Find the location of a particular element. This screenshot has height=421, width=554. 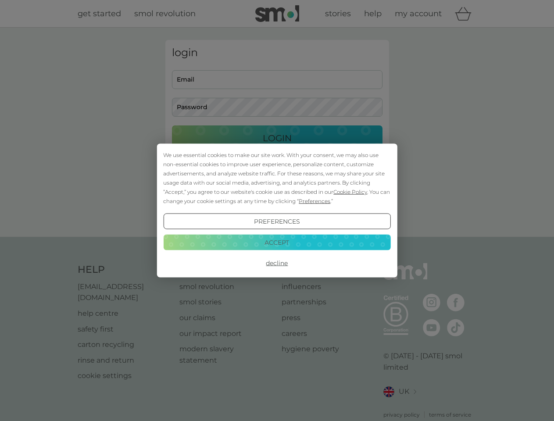

button: Preferences is located at coordinates (277, 222).